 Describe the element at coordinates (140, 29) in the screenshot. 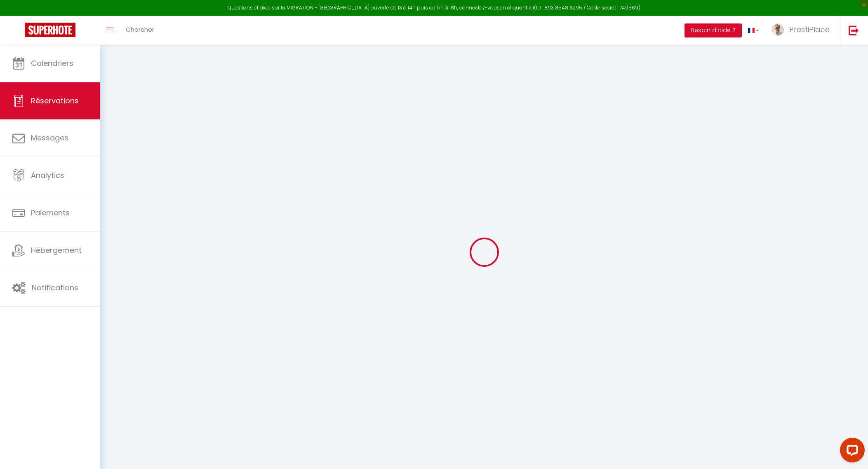

I see `span: Chercher` at that location.